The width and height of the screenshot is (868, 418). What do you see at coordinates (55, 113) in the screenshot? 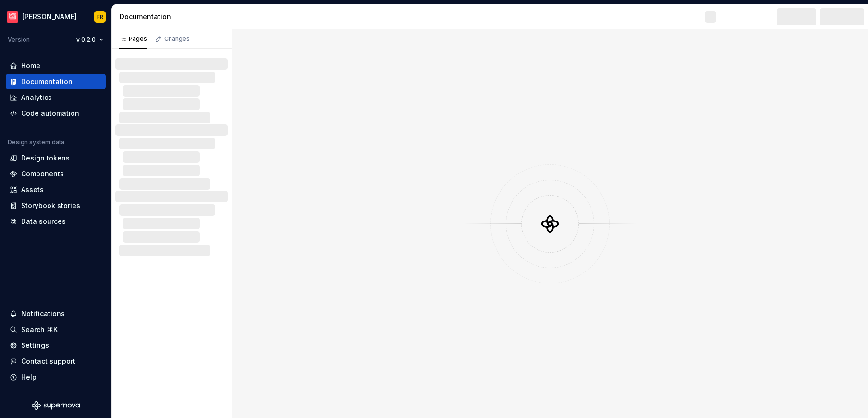
I see `a: Code automation` at bounding box center [55, 113].